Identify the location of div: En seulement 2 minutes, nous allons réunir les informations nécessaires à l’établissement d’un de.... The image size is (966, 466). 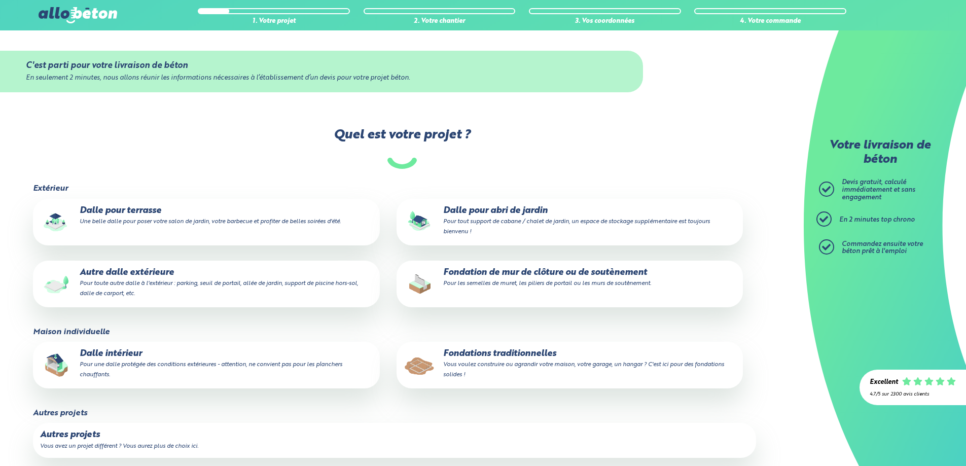
(321, 78).